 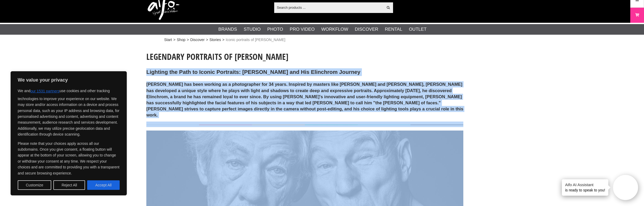 I want to click on p: Please note that your choices apply across all our subdomains. Once you give consent, a floating ..., so click(x=69, y=158).